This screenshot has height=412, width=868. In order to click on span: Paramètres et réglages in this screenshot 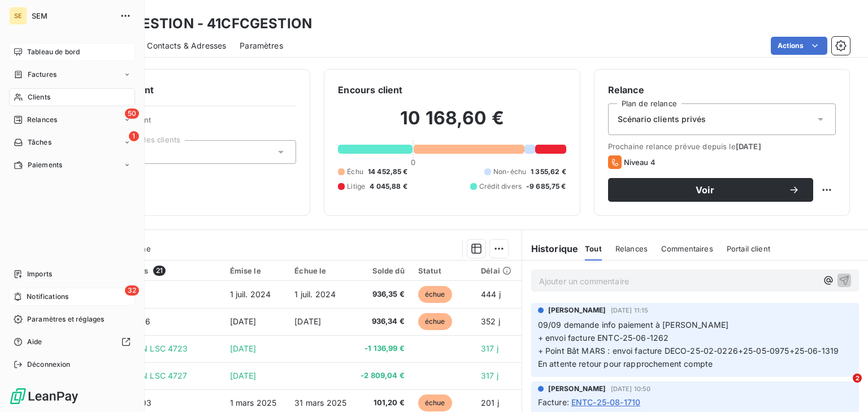, I will do `click(66, 319)`.